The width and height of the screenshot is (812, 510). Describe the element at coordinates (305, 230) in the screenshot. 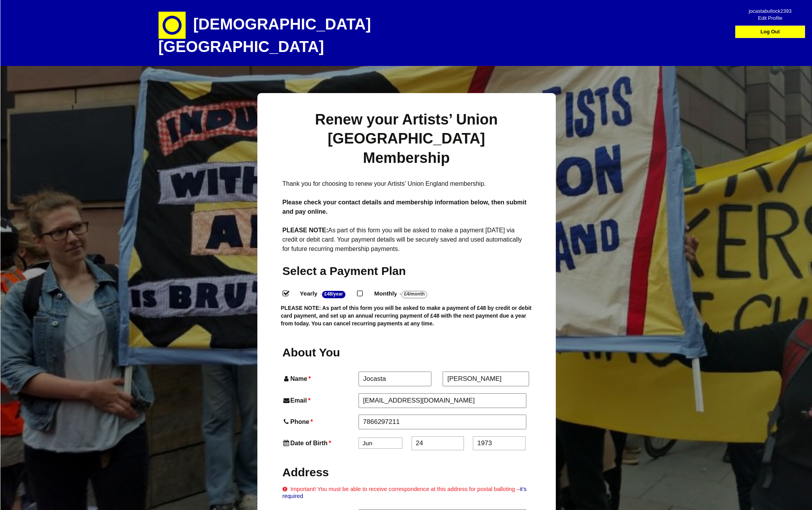

I see `strong: PLEASE NOTE:` at that location.